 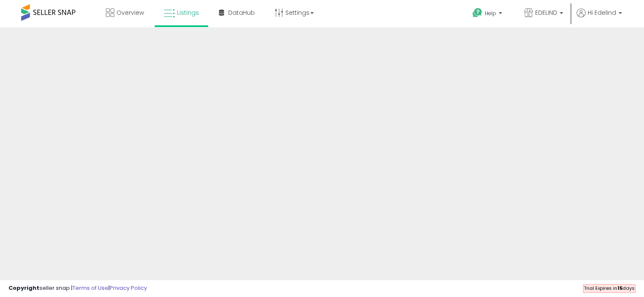 What do you see at coordinates (130, 13) in the screenshot?
I see `span: Overview` at bounding box center [130, 13].